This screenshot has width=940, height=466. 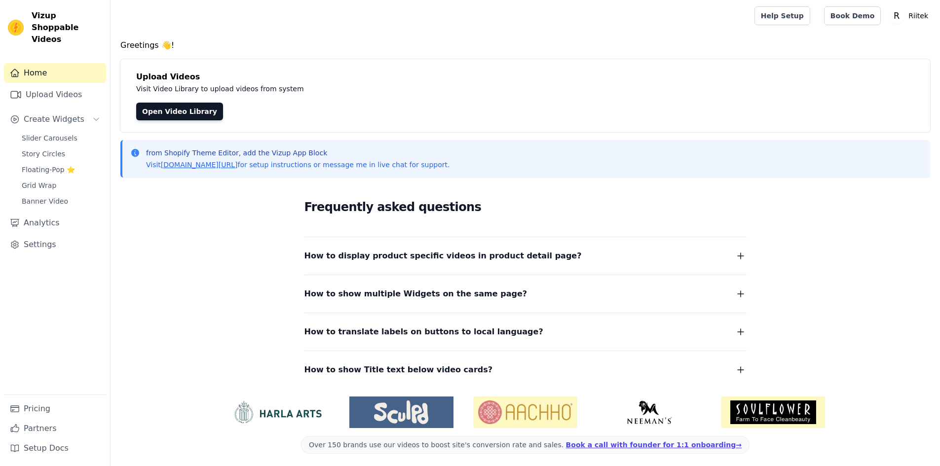 What do you see at coordinates (443, 256) in the screenshot?
I see `span: How to display product specific videos in product detail page?` at bounding box center [443, 256].